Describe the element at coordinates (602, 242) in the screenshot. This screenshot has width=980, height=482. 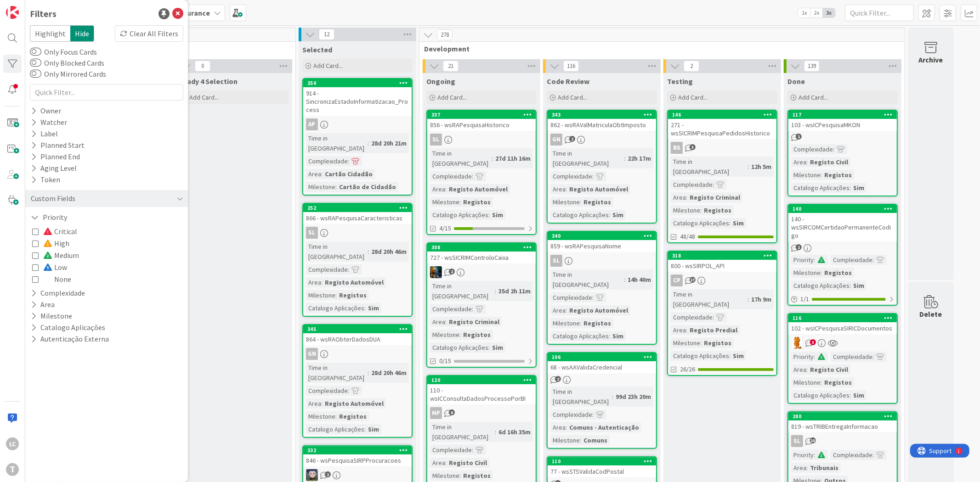
I see `div: 340859 - wsRAPesquisaNome` at that location.